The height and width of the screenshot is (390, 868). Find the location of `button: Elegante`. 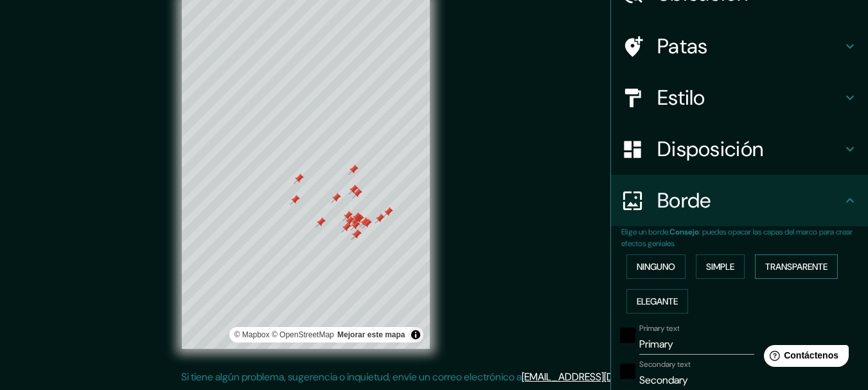

button: Elegante is located at coordinates (658, 301).